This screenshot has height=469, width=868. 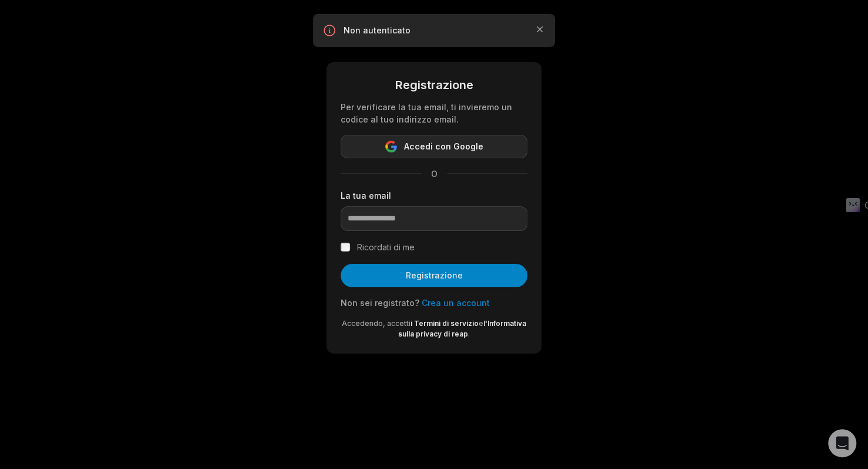 What do you see at coordinates (377, 30) in the screenshot?
I see `font: Non autenticato` at bounding box center [377, 30].